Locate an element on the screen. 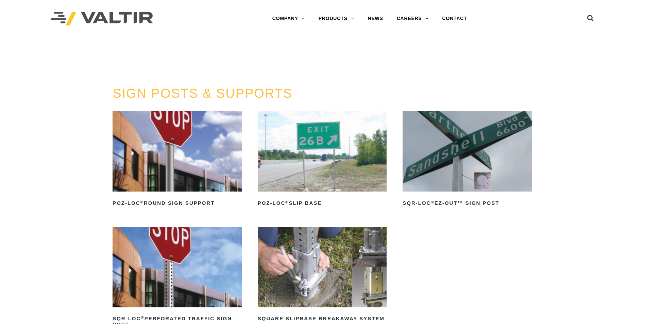  a: NEWS is located at coordinates (376, 19).